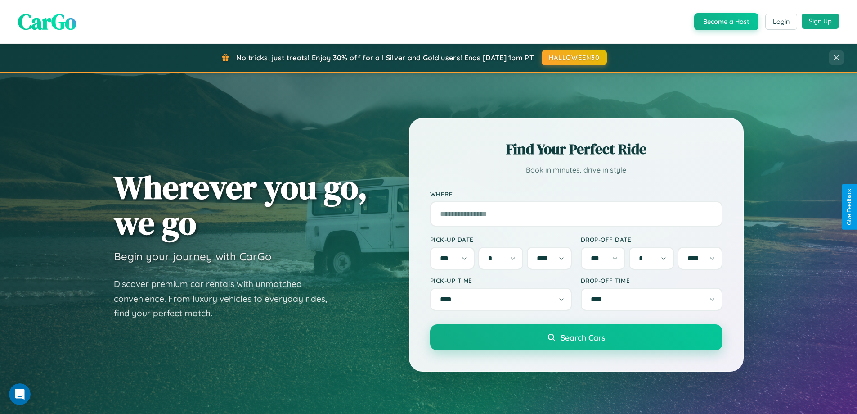  What do you see at coordinates (576, 149) in the screenshot?
I see `h2: Find Your Perfect Ride` at bounding box center [576, 149].